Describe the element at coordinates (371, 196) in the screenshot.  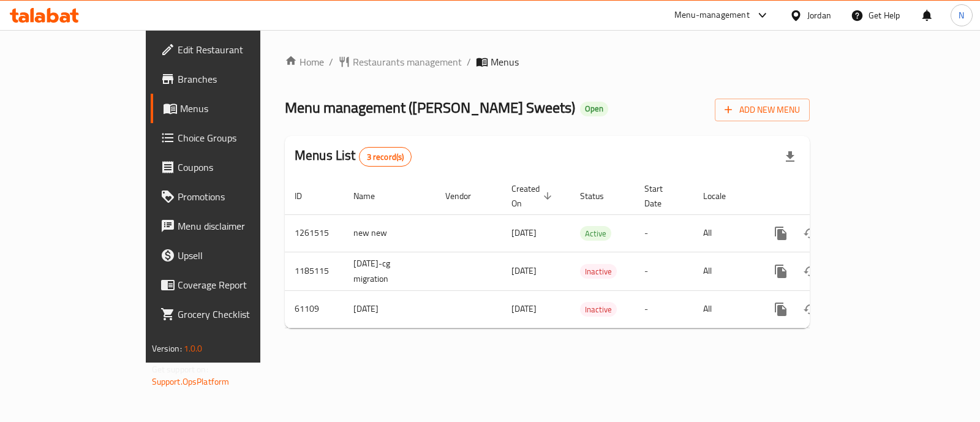
I see `span: Name` at that location.